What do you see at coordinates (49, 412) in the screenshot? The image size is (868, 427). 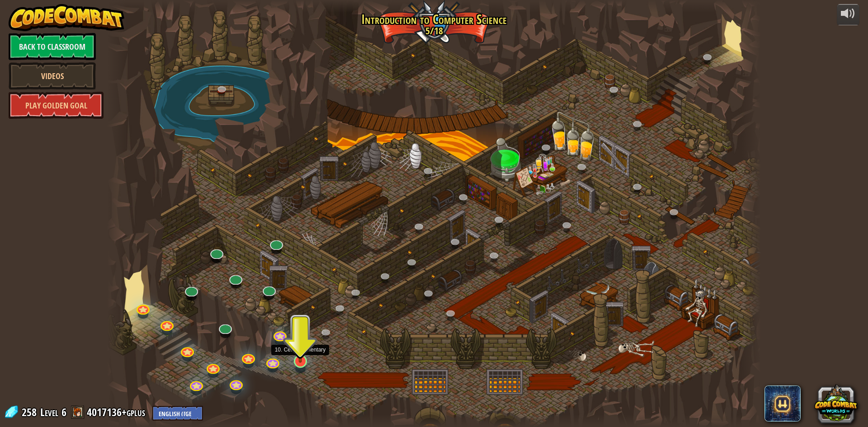 I see `span: Level` at bounding box center [49, 412].